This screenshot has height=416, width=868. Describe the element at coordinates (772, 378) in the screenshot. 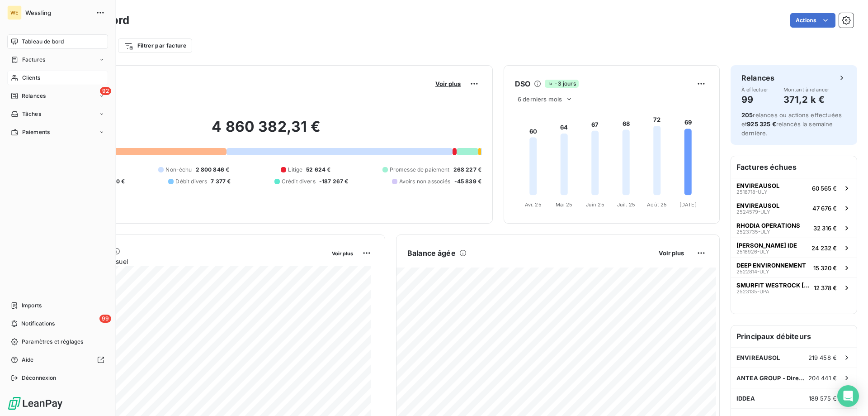

I see `span: ANTEA GROUP - Direction administrat` at that location.